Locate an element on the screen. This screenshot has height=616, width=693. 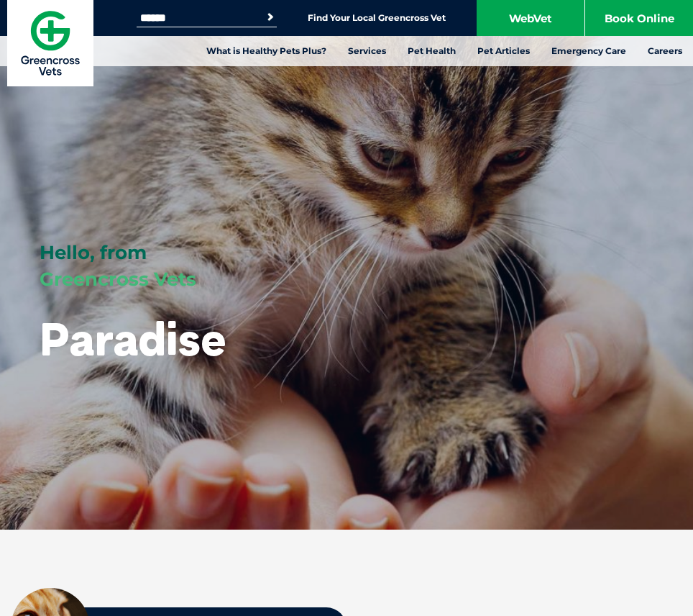
a: What is Healthy Pets Plus? is located at coordinates (266, 51).